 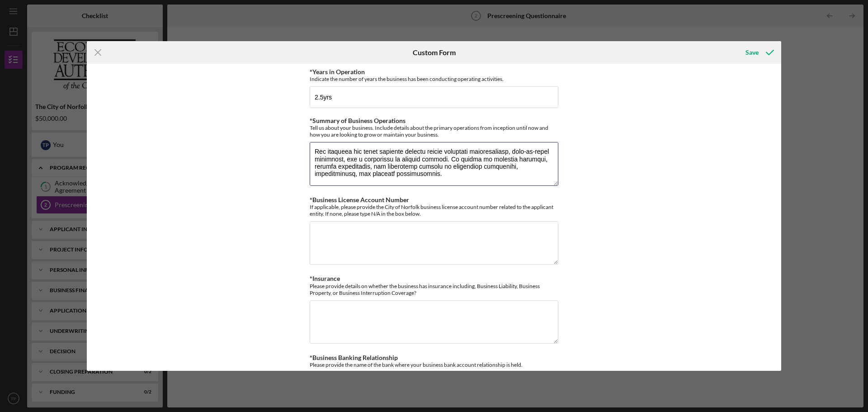 I want to click on div: Indicate the number of years the business has been conducting operating activities., so click(x=434, y=79).